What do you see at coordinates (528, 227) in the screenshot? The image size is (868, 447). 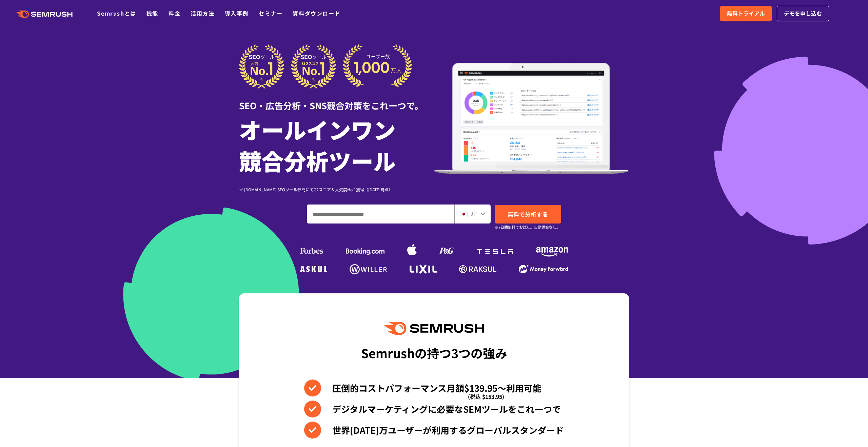 I see `small: ※7日間無料でお試し。自動課金なし。` at bounding box center [528, 227].